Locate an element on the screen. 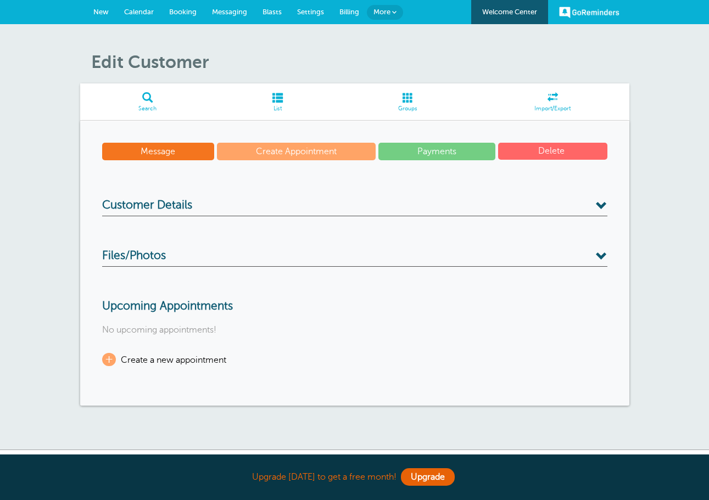 This screenshot has width=709, height=500. a: Search is located at coordinates (148, 102).